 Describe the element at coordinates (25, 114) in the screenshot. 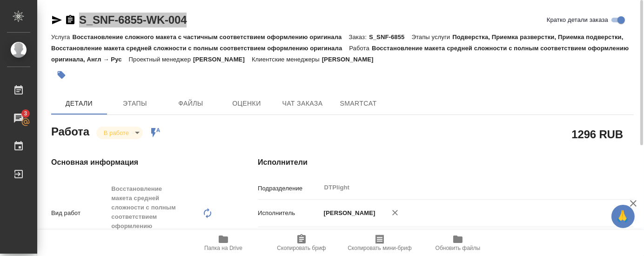

I see `span: 3` at that location.